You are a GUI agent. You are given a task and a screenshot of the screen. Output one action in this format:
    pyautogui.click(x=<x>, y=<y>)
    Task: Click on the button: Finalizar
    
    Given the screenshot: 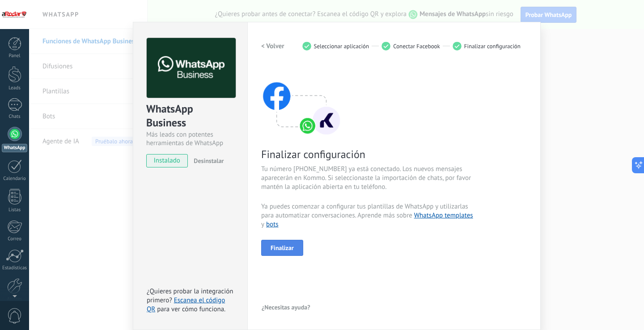 What is the action you would take?
    pyautogui.click(x=282, y=248)
    